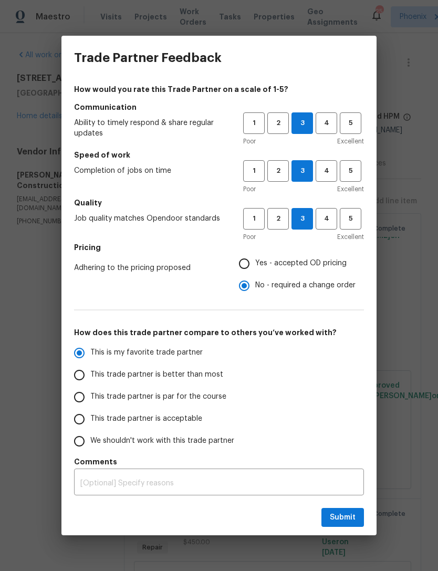 Image resolution: width=438 pixels, height=571 pixels. Describe the element at coordinates (342, 517) in the screenshot. I see `button: Submit` at that location.